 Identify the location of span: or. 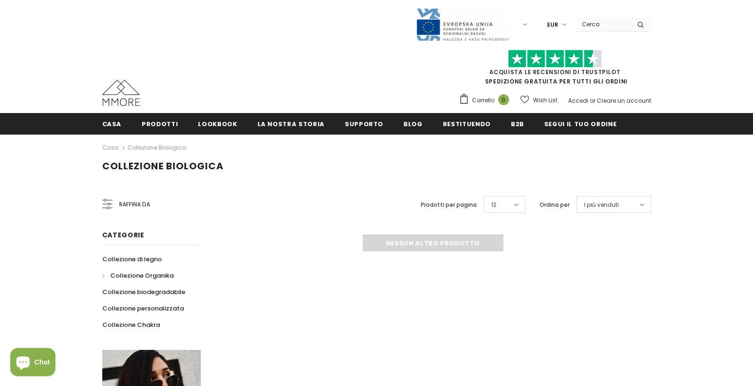
(592, 100).